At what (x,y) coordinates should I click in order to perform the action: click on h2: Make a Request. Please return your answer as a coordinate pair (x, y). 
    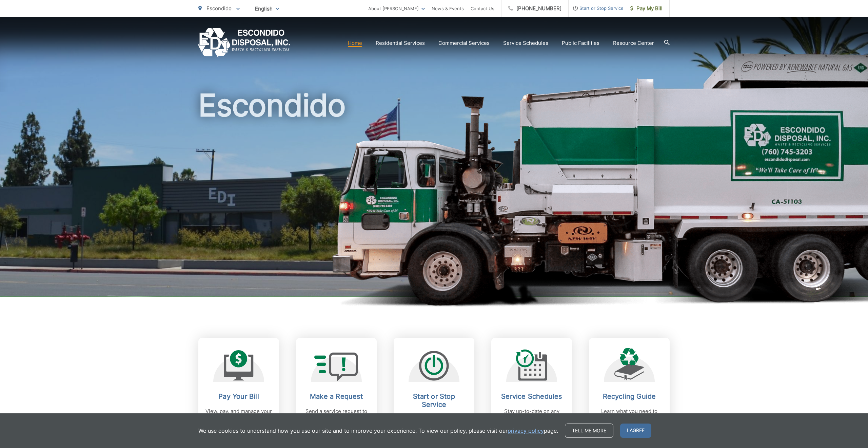
    Looking at the image, I should click on (336, 397).